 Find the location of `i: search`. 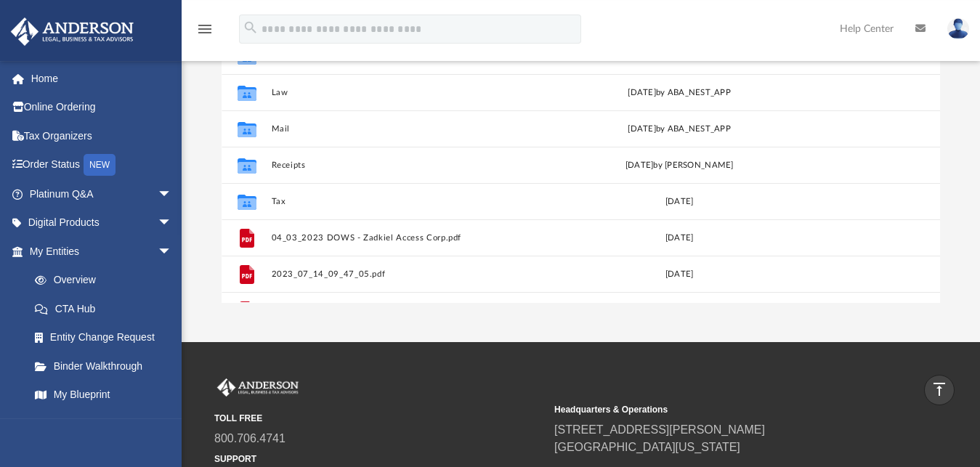

i: search is located at coordinates (250, 28).